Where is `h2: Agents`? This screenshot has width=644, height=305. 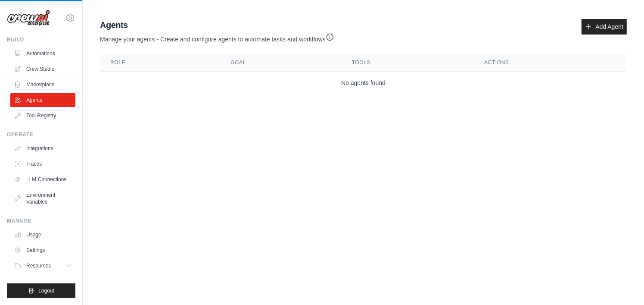 h2: Agents is located at coordinates (217, 25).